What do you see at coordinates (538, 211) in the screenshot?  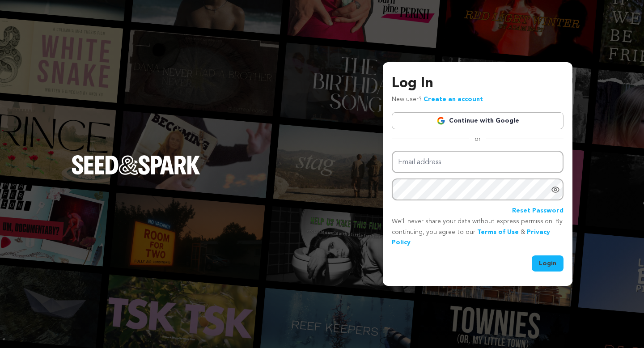 I see `a: Reset Password` at bounding box center [538, 211].